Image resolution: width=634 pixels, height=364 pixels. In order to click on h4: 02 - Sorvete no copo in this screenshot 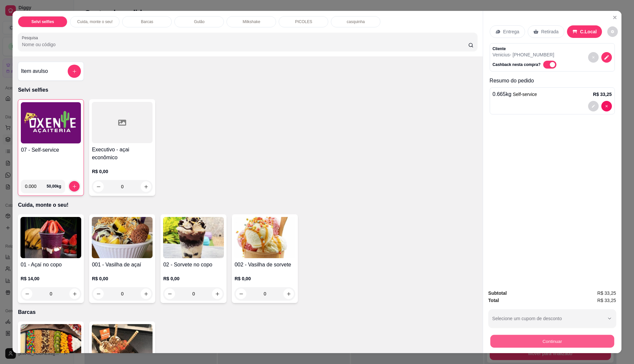, I will do `click(194, 264)`.